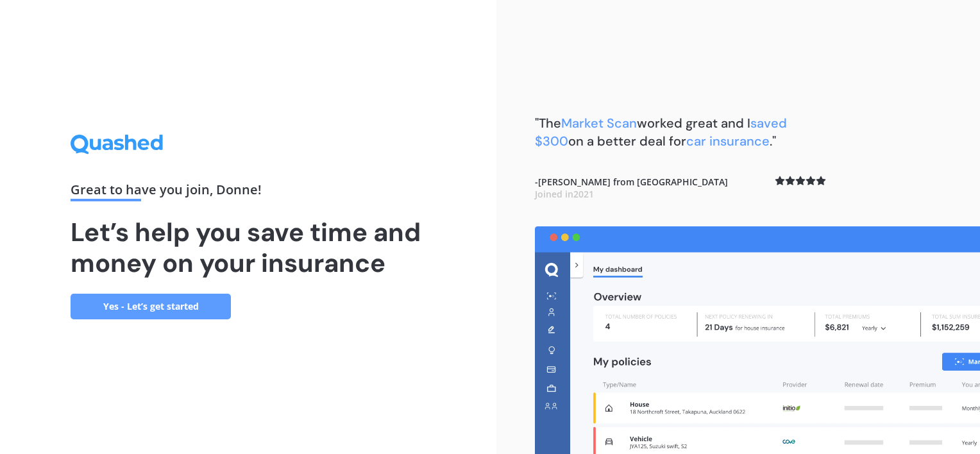 This screenshot has height=454, width=980. Describe the element at coordinates (757, 339) in the screenshot. I see `img: dashboard.webp` at that location.